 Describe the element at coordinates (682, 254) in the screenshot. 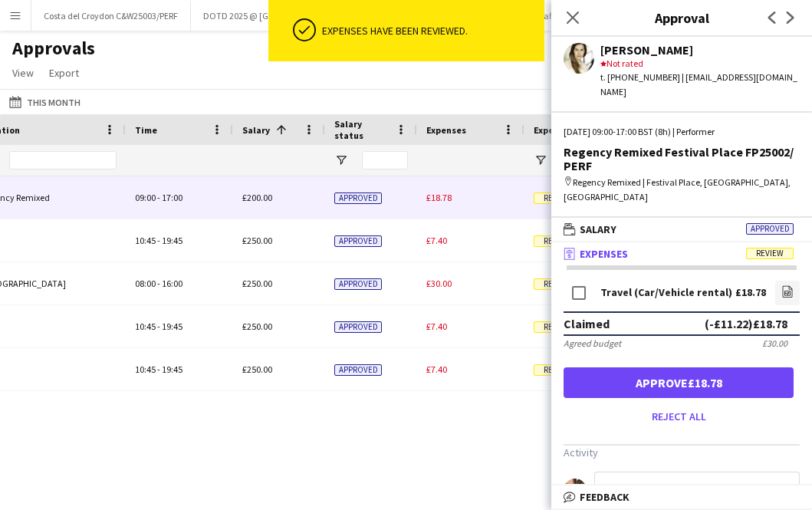

I see `mat-expansion-panel-header: ExpensesReview` at that location.